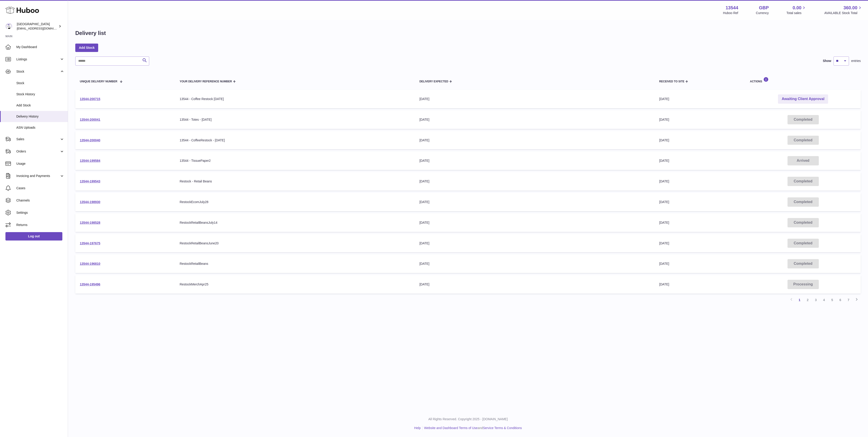  I want to click on a: 13544-200041, so click(90, 120).